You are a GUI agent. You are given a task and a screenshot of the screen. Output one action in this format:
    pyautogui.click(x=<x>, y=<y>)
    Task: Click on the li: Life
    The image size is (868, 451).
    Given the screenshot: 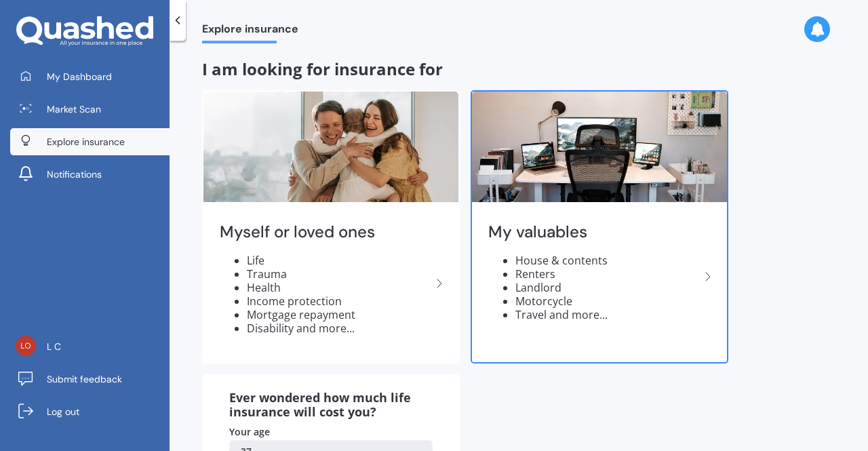 What is the action you would take?
    pyautogui.click(x=339, y=260)
    